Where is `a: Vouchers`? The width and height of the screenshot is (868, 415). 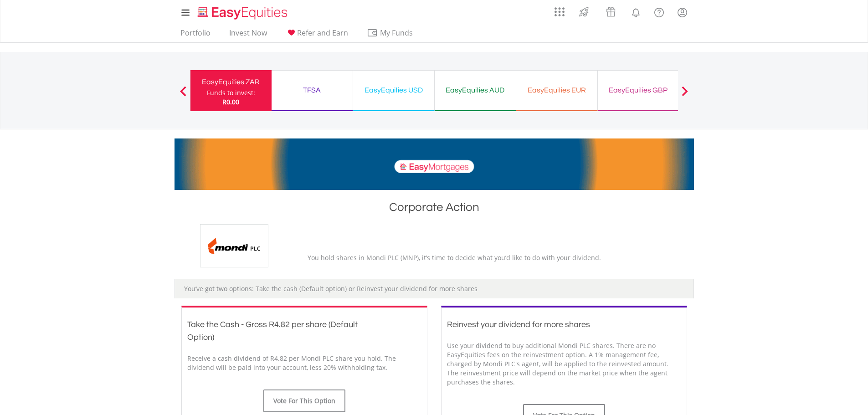 a: Vouchers is located at coordinates (610, 10).